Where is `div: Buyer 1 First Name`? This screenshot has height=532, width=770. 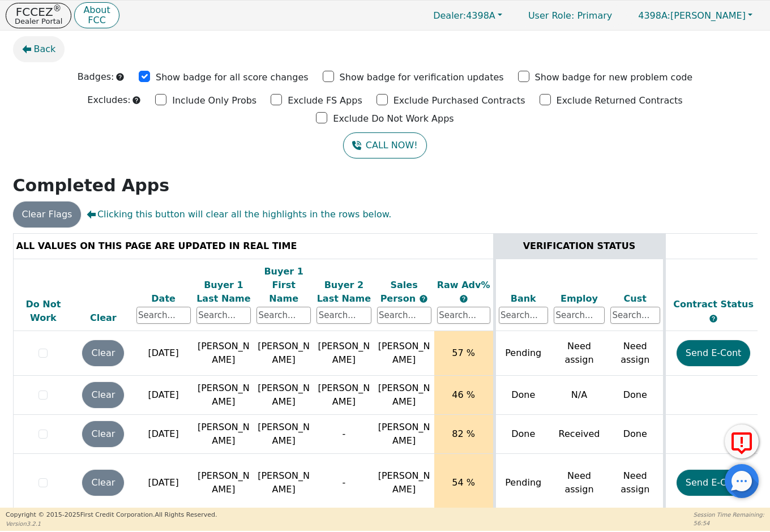
div: Buyer 1 First Name is located at coordinates (283, 285).